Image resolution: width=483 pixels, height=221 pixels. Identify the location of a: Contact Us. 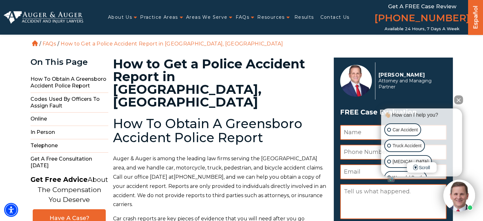
(335, 17).